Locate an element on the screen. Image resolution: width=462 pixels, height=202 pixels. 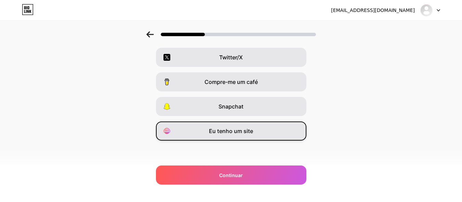
font: Continuar is located at coordinates (231, 175).